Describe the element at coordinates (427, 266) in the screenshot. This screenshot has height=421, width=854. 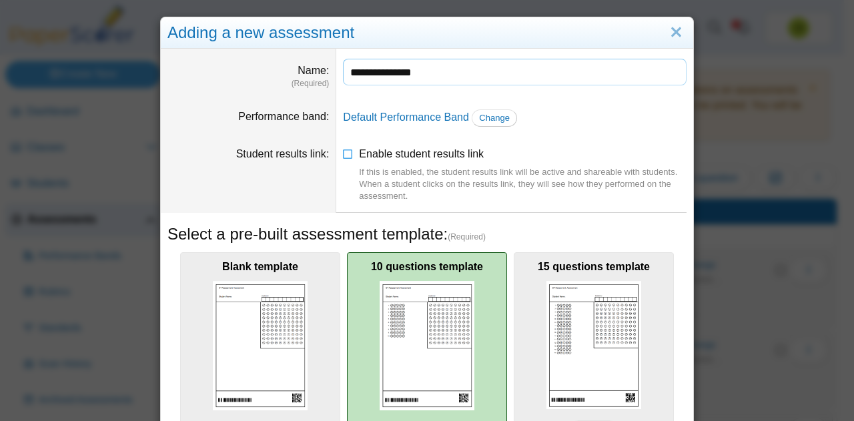
I see `b: 10 questions template` at that location.